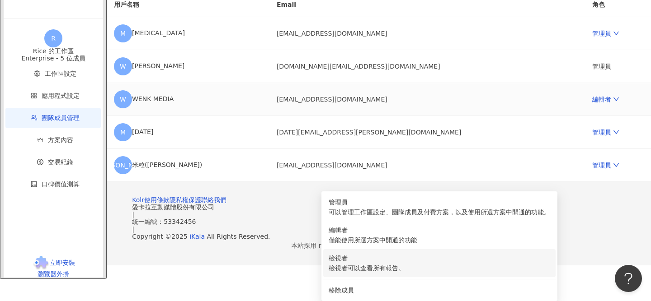 This screenshot has width=651, height=301. I want to click on div: 可以管理工作區設定、團隊成員及付費方案，以及使用所選方案中開通的功能。, so click(439, 212).